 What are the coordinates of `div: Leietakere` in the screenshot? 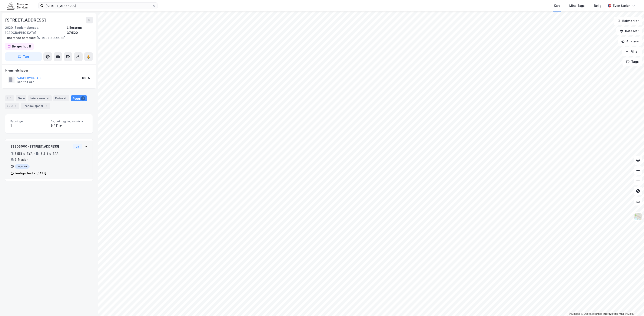 It's located at (40, 98).